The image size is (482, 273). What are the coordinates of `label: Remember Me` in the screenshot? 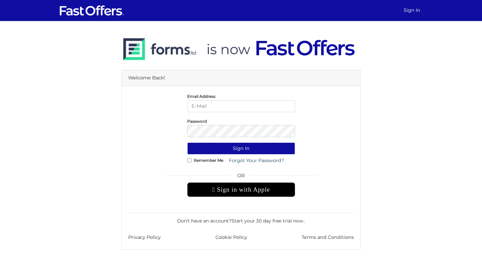 It's located at (209, 160).